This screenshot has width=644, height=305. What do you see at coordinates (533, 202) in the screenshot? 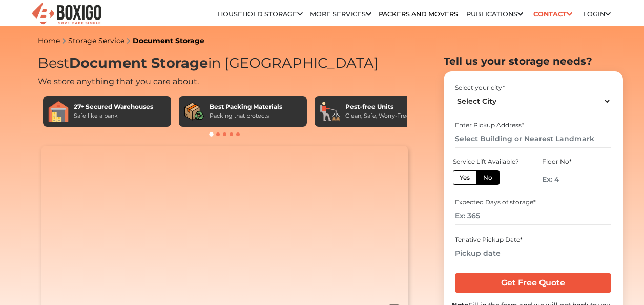
I see `div: Expected Days of storage` at bounding box center [533, 202].